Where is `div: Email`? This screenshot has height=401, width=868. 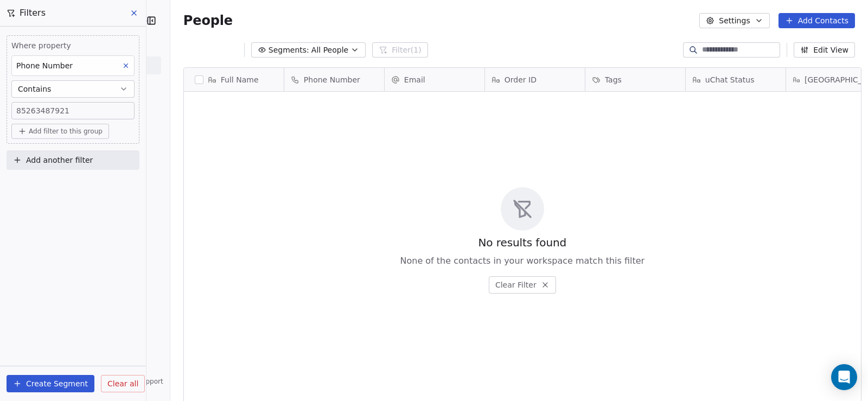
div: Email is located at coordinates (435, 79).